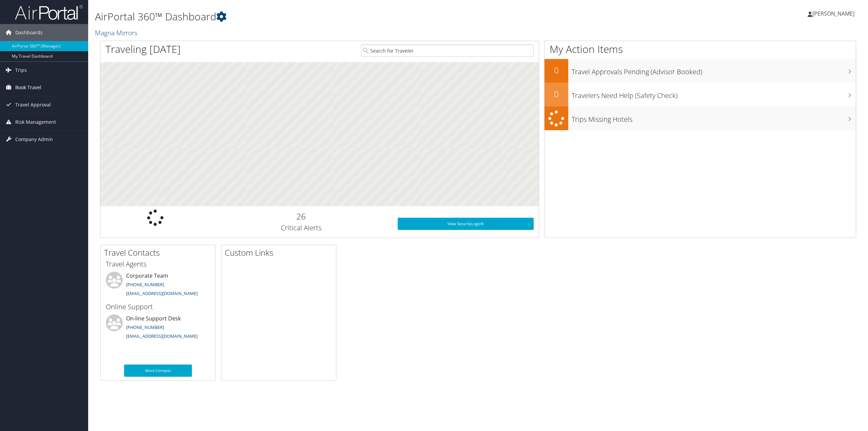 This screenshot has width=868, height=431. What do you see at coordinates (21, 70) in the screenshot?
I see `span: Trips` at bounding box center [21, 70].